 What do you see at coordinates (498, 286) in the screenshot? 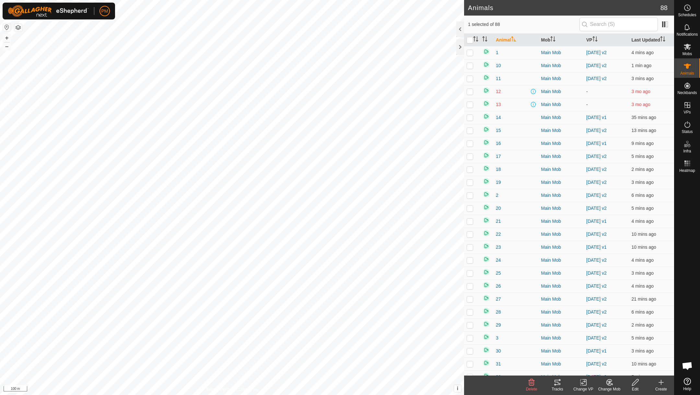
I see `span: 26` at bounding box center [498, 286].